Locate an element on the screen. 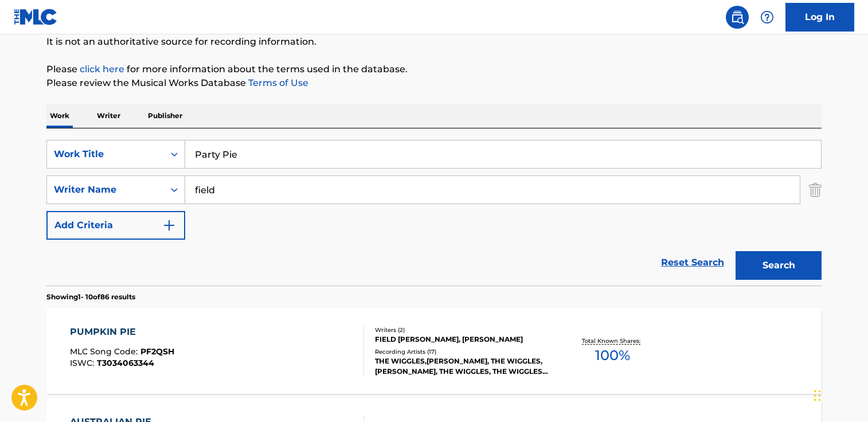  div: Work Title is located at coordinates (106, 154).